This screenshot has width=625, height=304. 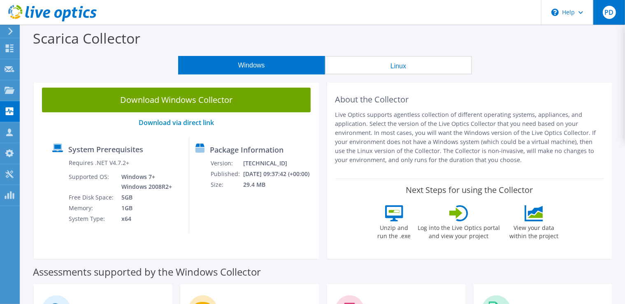 I want to click on td: 1GB, so click(x=144, y=208).